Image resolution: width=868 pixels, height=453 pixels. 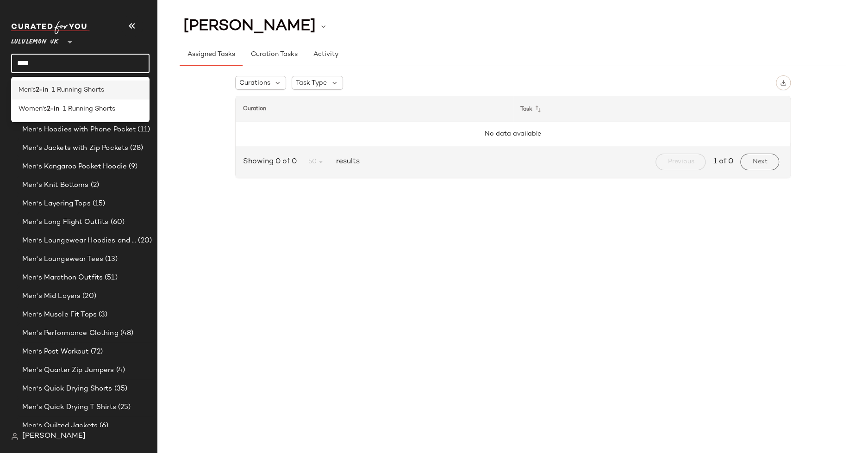 I want to click on span: Men's Loungewear Hoodies and Sweatshirts, so click(x=79, y=241).